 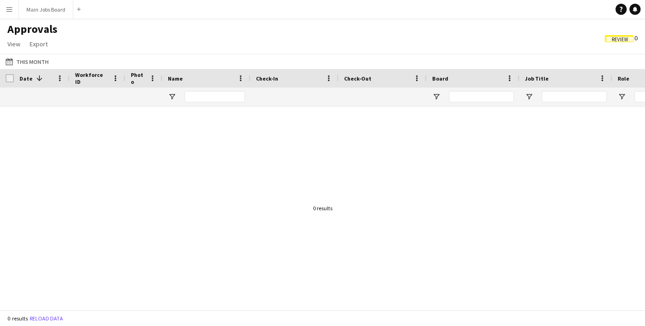 I want to click on span: Role, so click(x=623, y=78).